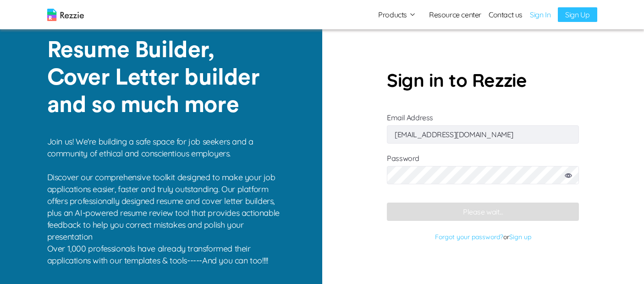  Describe the element at coordinates (483, 126) in the screenshot. I see `label: Email Address` at that location.